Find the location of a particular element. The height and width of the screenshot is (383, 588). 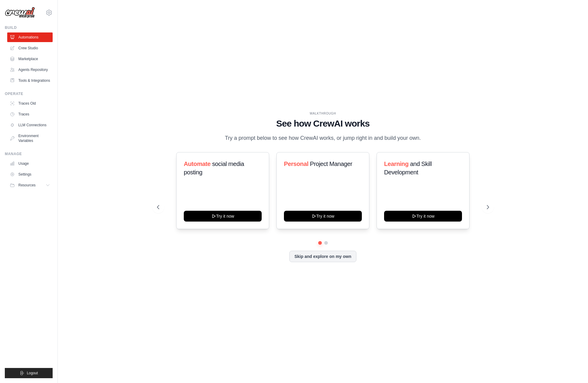

a: Automations is located at coordinates (30, 37).